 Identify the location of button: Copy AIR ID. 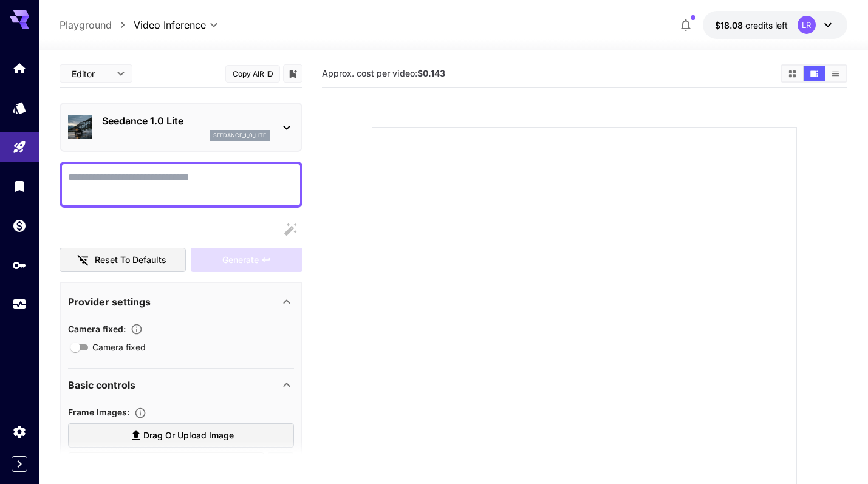
(253, 74).